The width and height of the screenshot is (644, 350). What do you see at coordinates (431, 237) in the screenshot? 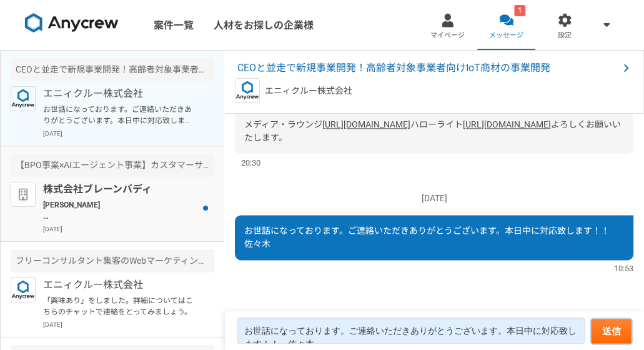
I see `span: お世話になっております。ご連絡いただきありがとうございます。本日中に対応致します！！ 佐々木` at bounding box center [431, 237].